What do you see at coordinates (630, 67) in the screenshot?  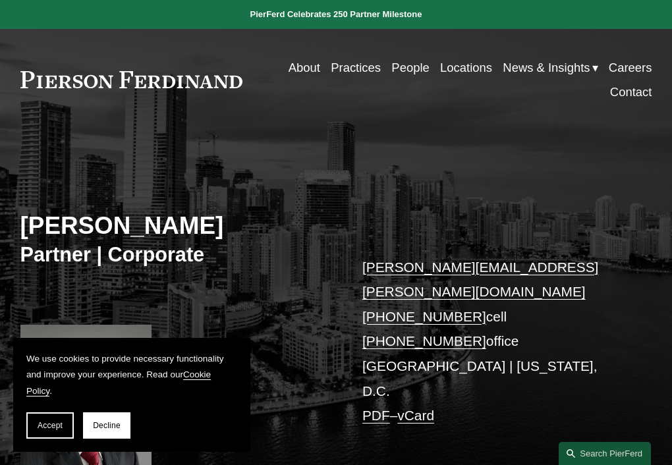 I see `a: Careers` at bounding box center [630, 67].